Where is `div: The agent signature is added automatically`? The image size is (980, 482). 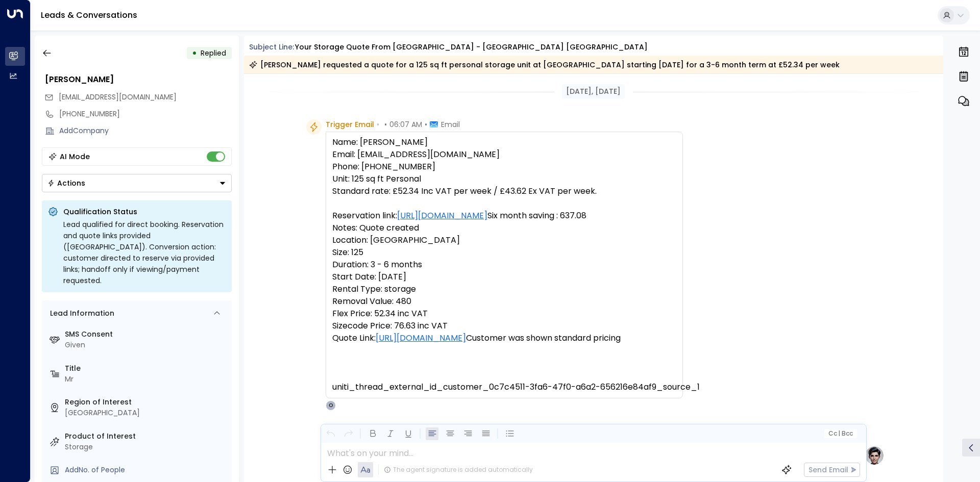 div: The agent signature is added automatically is located at coordinates (458, 470).